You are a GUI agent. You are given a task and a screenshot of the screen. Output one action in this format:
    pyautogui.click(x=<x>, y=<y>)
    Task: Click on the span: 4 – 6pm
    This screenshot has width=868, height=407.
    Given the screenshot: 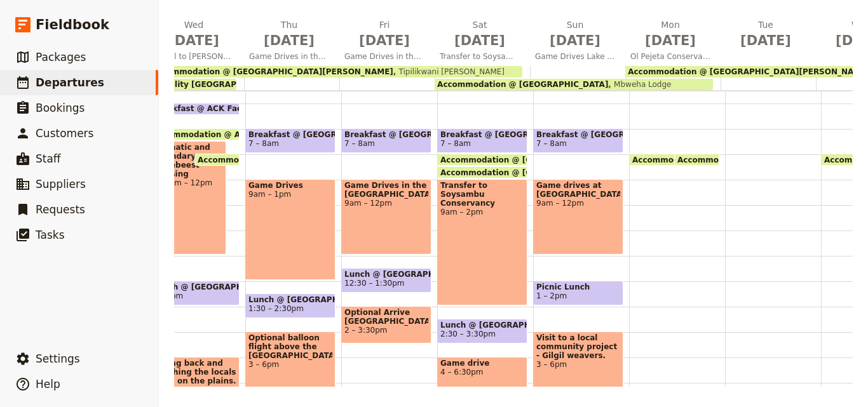 What is the action you would take?
    pyautogui.click(x=195, y=389)
    